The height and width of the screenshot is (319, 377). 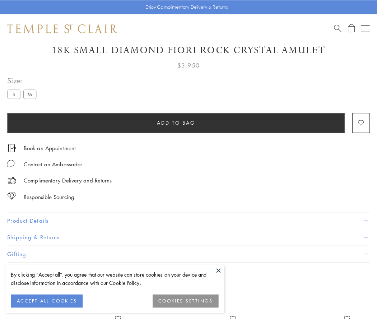 I want to click on div: Responsible Sourcing, so click(x=48, y=193).